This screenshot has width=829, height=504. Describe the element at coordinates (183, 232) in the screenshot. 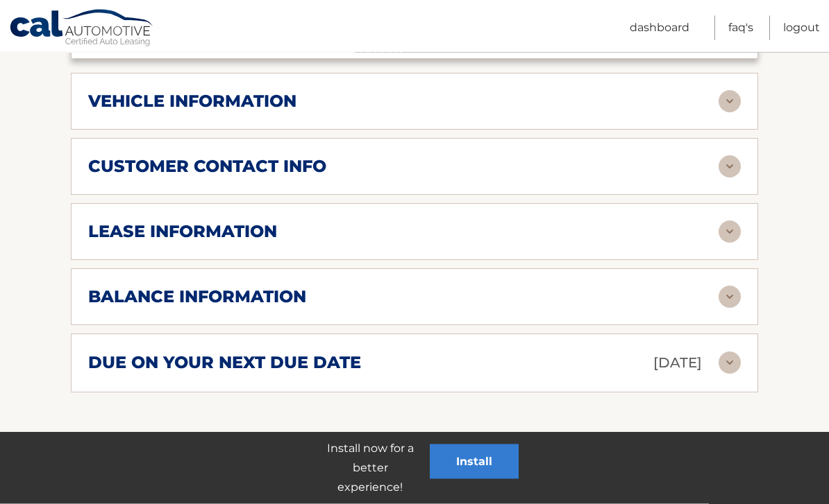

I see `h2: lease information` at that location.